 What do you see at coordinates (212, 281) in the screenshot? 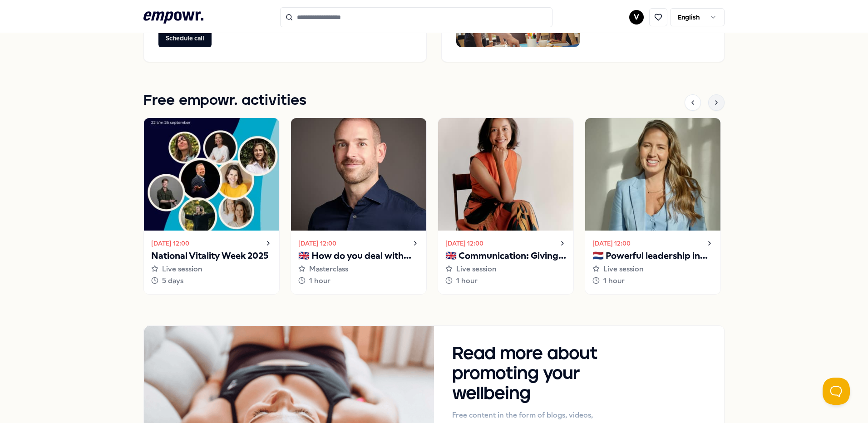
I see `div: 5 days` at bounding box center [212, 281].